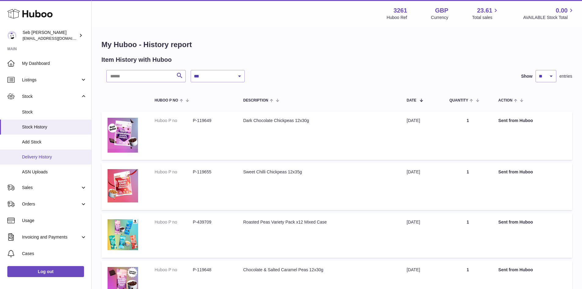 Image resolution: width=582 pixels, height=289 pixels. I want to click on dd: P-119648, so click(212, 270).